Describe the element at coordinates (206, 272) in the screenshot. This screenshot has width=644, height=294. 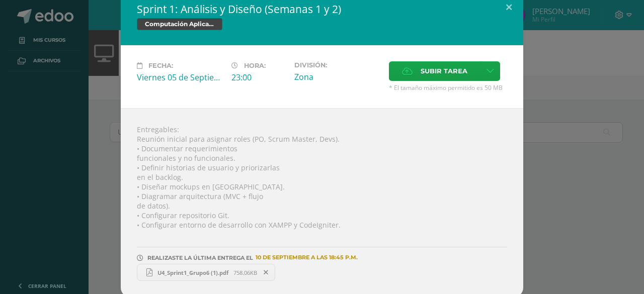
I see `a: U4_Sprint1_Grupo6 (1).pdf 758.06KB` at that location.